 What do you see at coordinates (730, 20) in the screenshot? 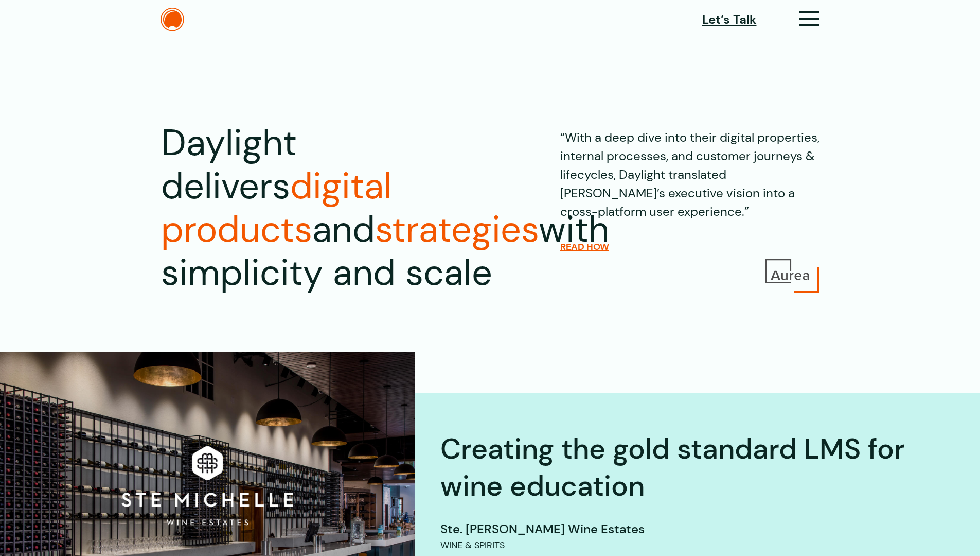
I see `a: Let’s Talk` at bounding box center [730, 20].